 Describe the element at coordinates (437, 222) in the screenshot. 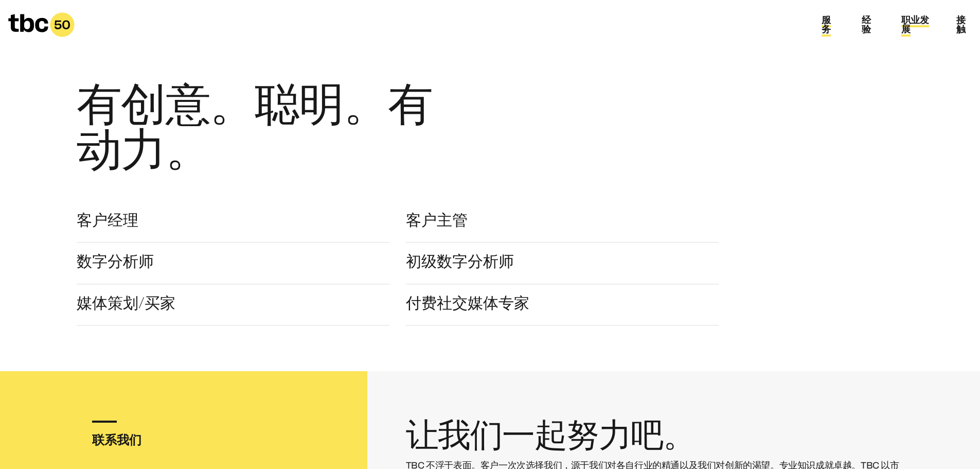

I see `font: 客户主管` at that location.